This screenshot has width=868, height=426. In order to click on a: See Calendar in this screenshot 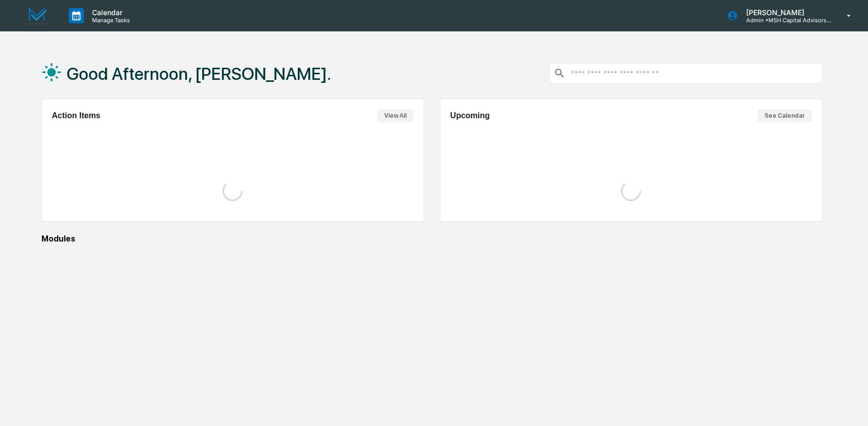, I will do `click(784, 116)`.